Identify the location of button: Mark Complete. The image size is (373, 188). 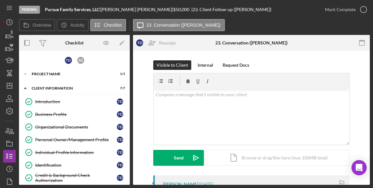
(345, 10).